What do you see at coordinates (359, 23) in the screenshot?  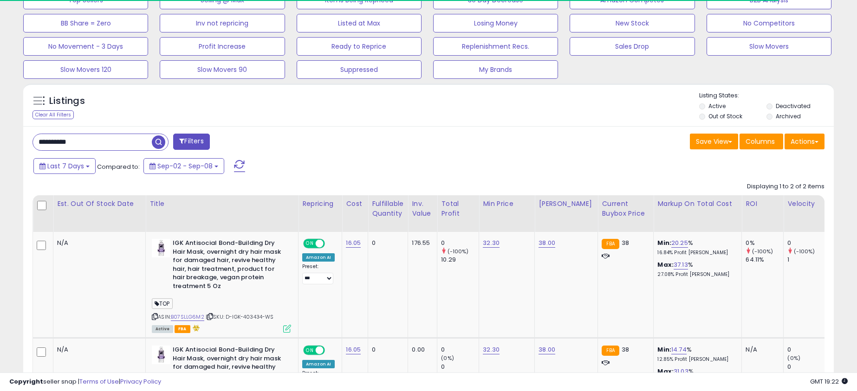 I see `button: Listed at Max` at bounding box center [359, 23].